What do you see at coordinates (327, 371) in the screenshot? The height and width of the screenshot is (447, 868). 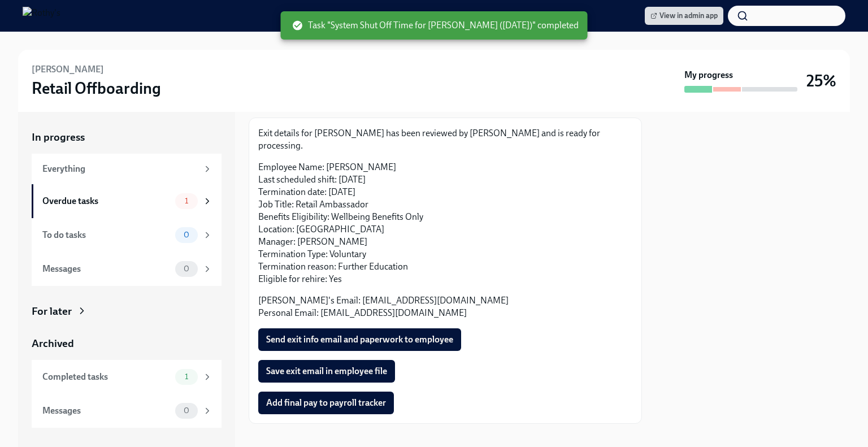 I see `button: Save exit email in employee file` at bounding box center [327, 371].